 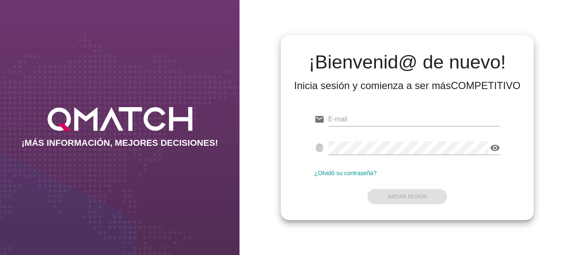 What do you see at coordinates (495, 148) in the screenshot?
I see `i: visibility` at bounding box center [495, 148].